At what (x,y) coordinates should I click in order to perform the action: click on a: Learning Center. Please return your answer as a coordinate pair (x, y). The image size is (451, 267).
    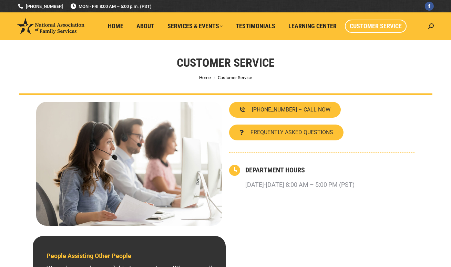
    Looking at the image, I should click on (312, 26).